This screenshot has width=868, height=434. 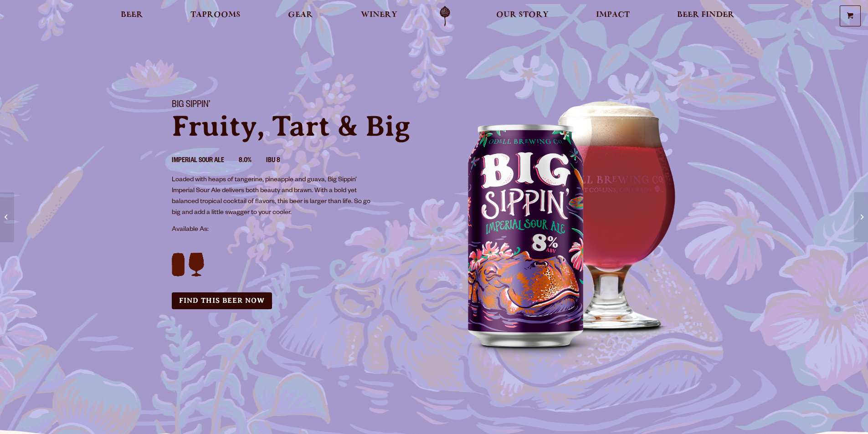 What do you see at coordinates (300, 16) in the screenshot?
I see `a: Gear` at bounding box center [300, 16].